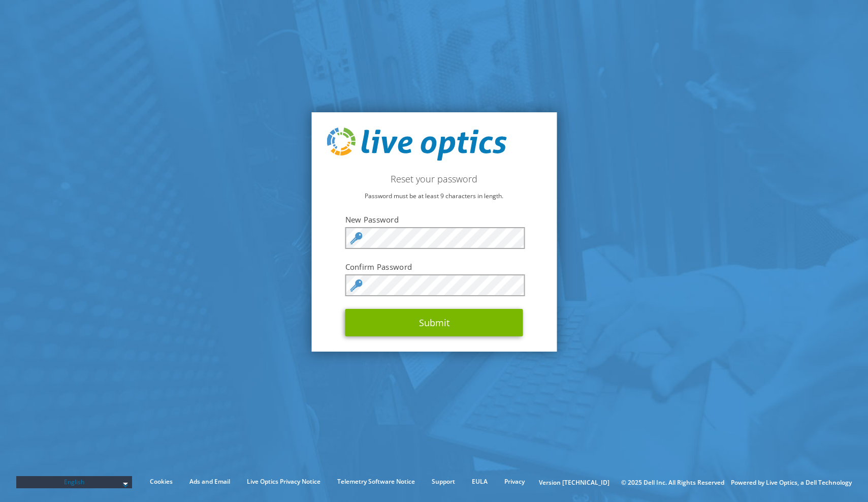 This screenshot has height=502, width=868. Describe the element at coordinates (161, 482) in the screenshot. I see `a: Cookies` at that location.